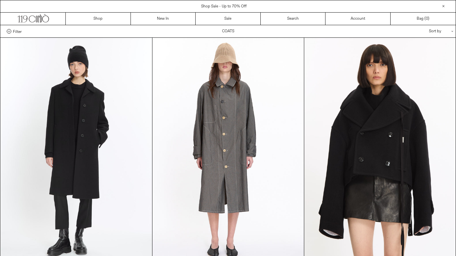 The width and height of the screenshot is (456, 256). Describe the element at coordinates (163, 19) in the screenshot. I see `a: New In` at that location.